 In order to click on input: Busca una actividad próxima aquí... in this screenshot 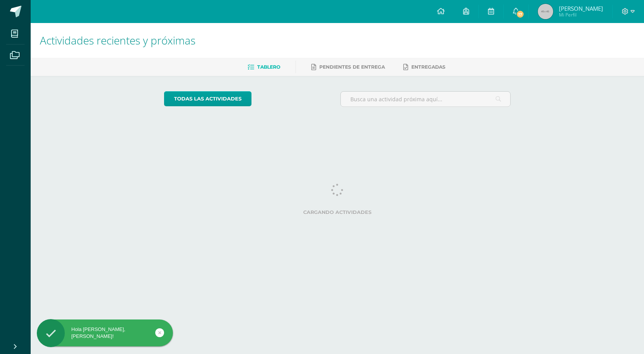, I will do `click(426, 99)`.